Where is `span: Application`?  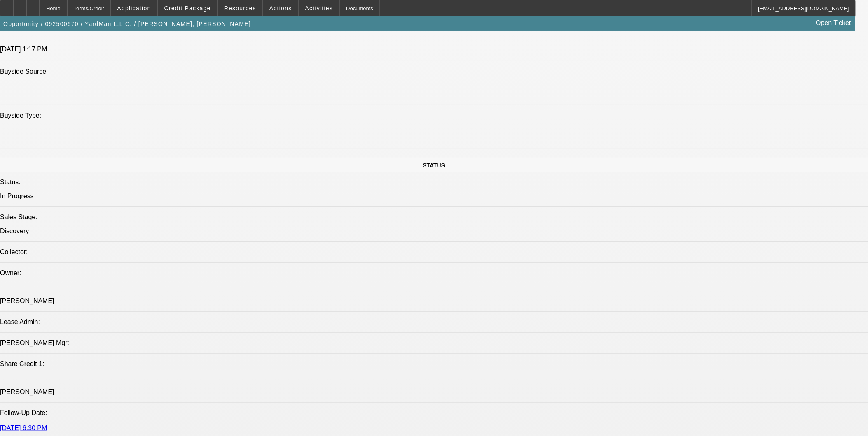 span: Application is located at coordinates (134, 8).